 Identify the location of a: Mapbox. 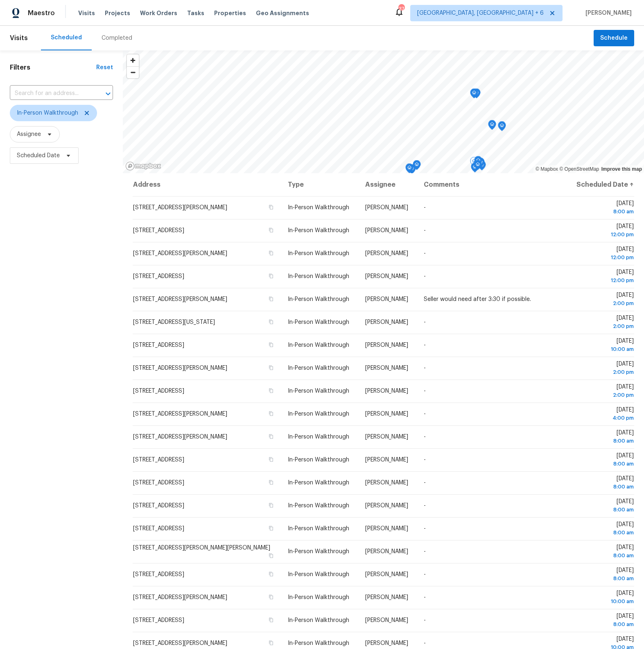
(547, 169).